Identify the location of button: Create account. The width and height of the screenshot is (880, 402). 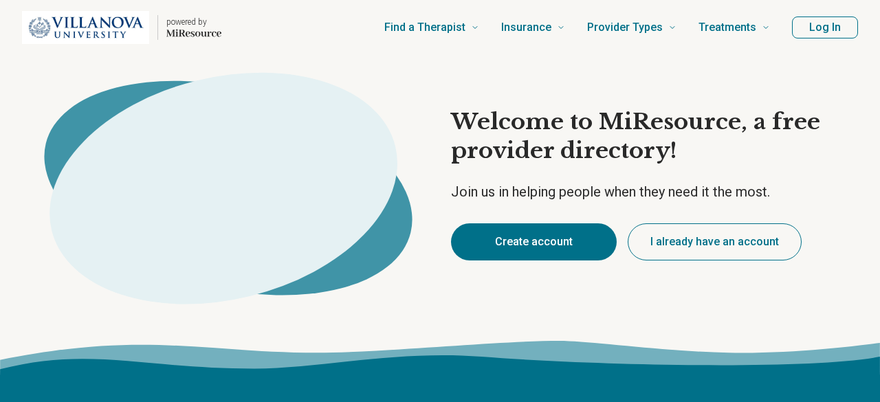
(533, 242).